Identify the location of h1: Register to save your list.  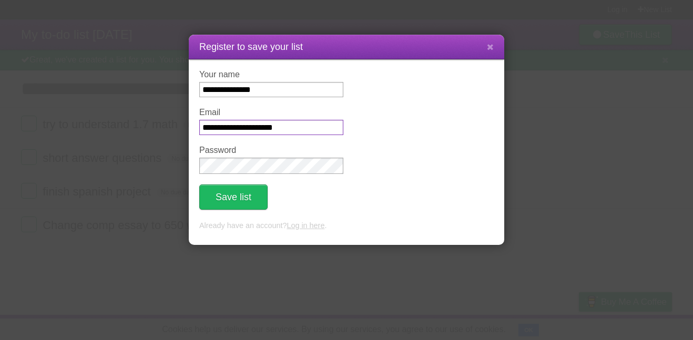
(346, 47).